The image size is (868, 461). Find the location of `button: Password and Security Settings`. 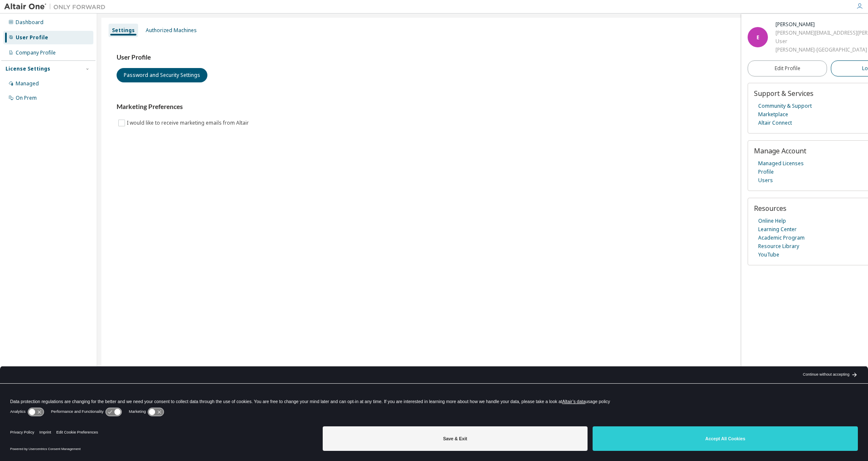

button: Password and Security Settings is located at coordinates (161, 75).